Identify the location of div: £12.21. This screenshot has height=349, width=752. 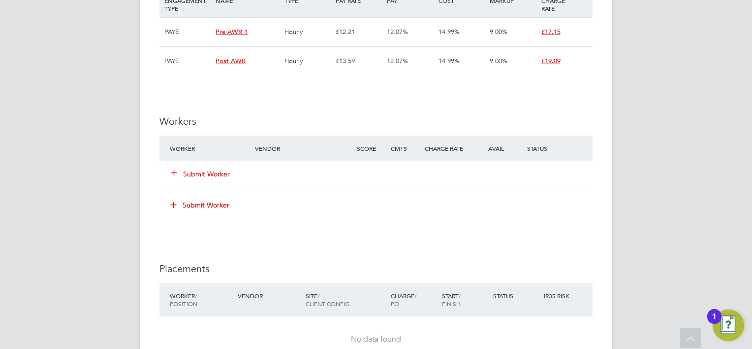
(359, 32).